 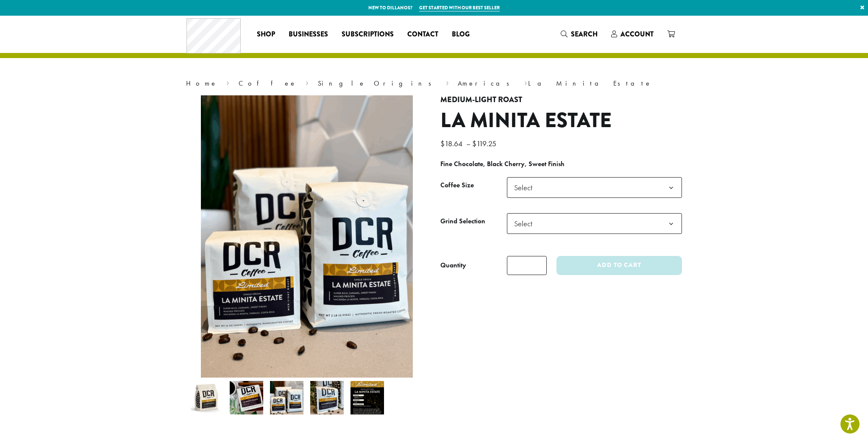 What do you see at coordinates (327, 398) in the screenshot?
I see `img: La Minita Estate - Image 4` at bounding box center [327, 398].